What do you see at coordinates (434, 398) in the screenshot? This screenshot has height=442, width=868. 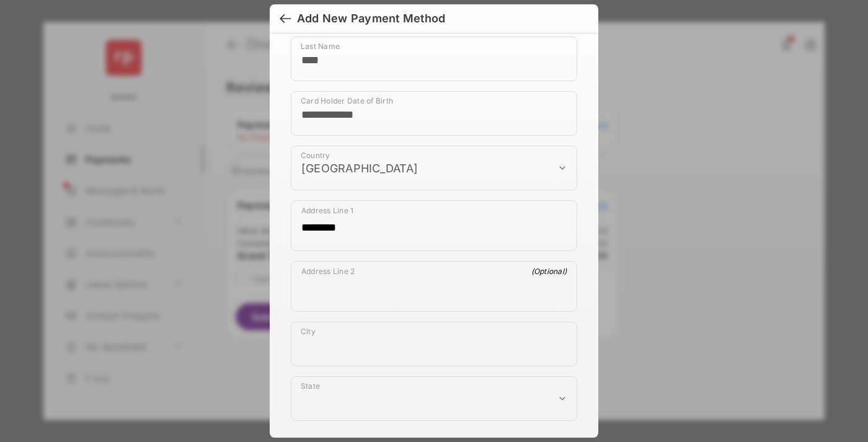 I see `div: payment_method_screening[postal_addresses][administrativeArea]` at bounding box center [434, 398].